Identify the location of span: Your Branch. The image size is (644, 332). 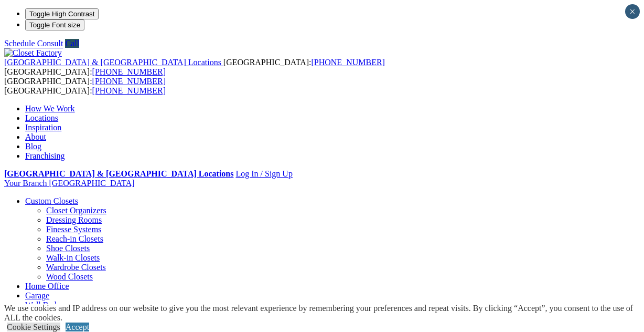
(25, 183).